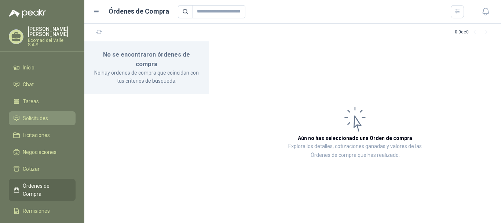  What do you see at coordinates (355, 151) in the screenshot?
I see `p: Explora los detalles, cotizaciones ganadas y valores de las Órdenes de compra que has realizado.` at bounding box center [355, 151].